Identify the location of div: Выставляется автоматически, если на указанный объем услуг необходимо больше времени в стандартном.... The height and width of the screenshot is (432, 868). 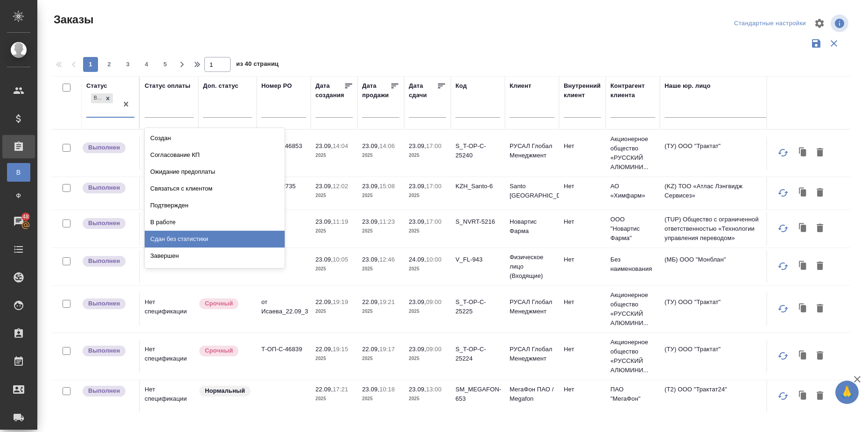
(225, 304).